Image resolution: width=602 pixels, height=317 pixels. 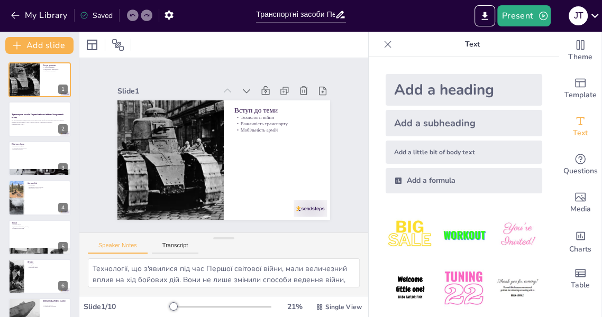 What do you see at coordinates (517, 288) in the screenshot?
I see `img: 6.jpeg` at bounding box center [517, 288].